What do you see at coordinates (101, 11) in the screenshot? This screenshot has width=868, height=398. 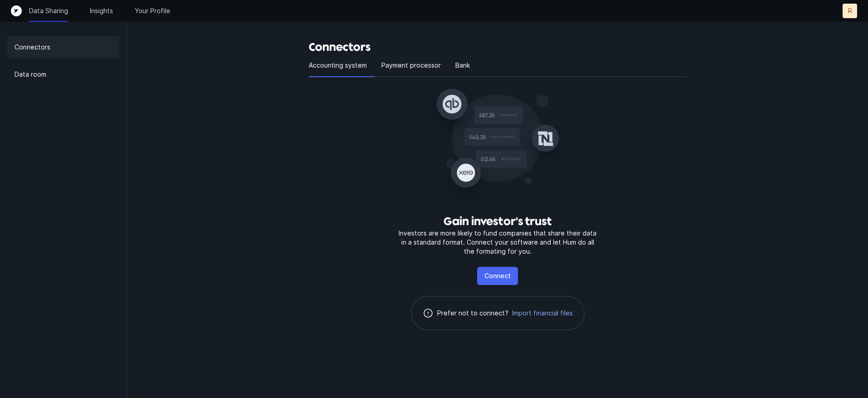 I see `a: Insights` at bounding box center [101, 11].